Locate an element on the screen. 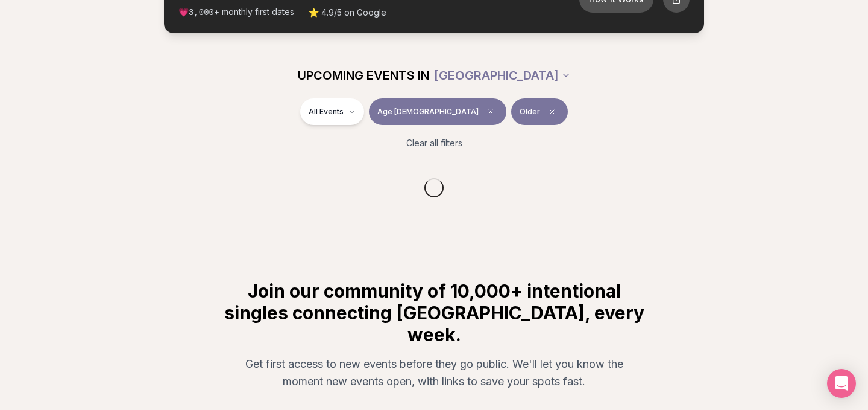 The height and width of the screenshot is (410, 868). span: 💗 + monthly first dates is located at coordinates (236, 12).